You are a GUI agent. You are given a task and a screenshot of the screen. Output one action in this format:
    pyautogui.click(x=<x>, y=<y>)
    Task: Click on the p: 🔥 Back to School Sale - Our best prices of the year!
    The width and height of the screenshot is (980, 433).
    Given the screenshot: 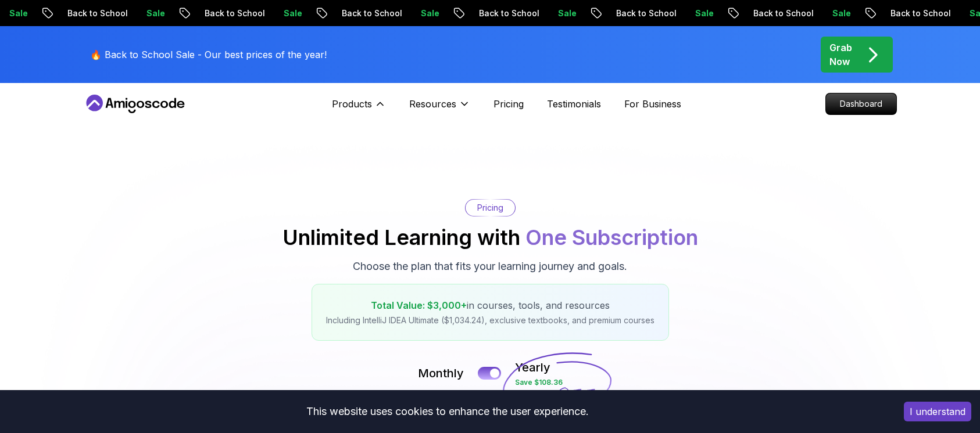 What is the action you would take?
    pyautogui.click(x=208, y=55)
    